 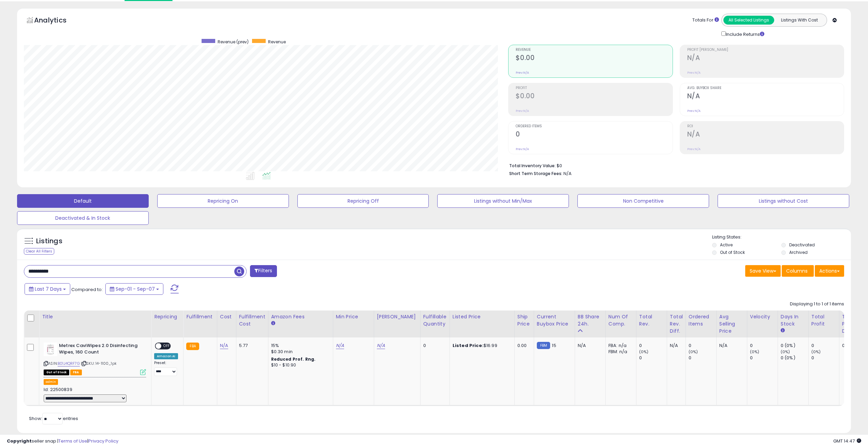 What do you see at coordinates (553, 346) in the screenshot?
I see `span: 15` at bounding box center [553, 346].